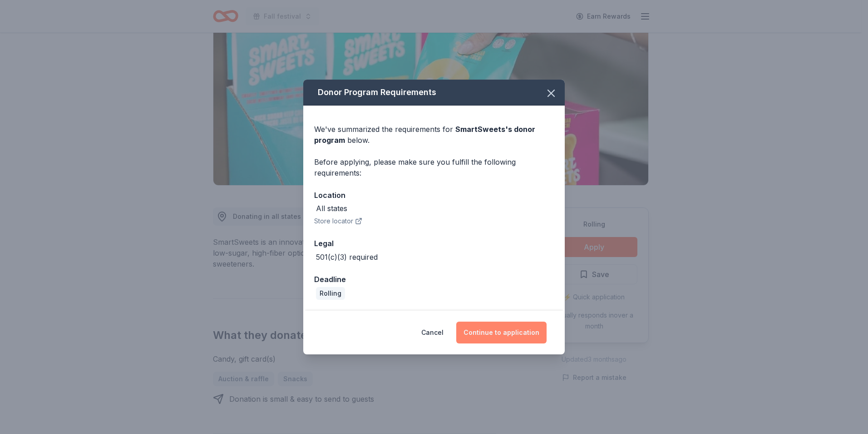 Image resolution: width=868 pixels, height=434 pixels. Describe the element at coordinates (502, 332) in the screenshot. I see `button: Continue to application` at that location.